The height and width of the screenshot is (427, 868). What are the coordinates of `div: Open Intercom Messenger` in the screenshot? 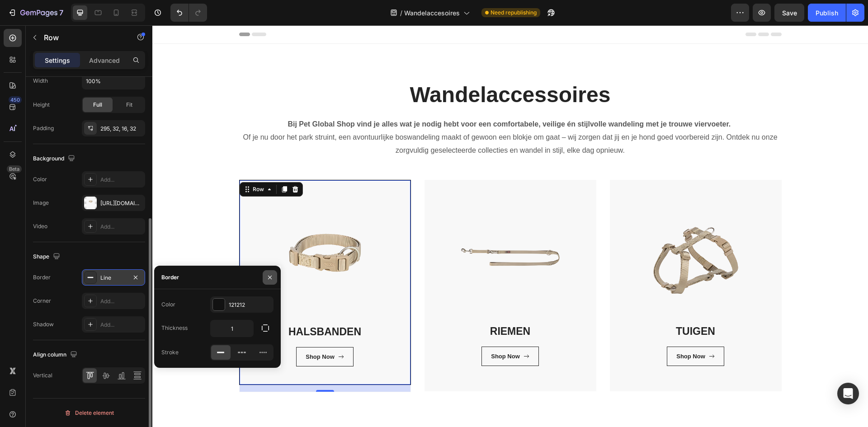 It's located at (848, 394).